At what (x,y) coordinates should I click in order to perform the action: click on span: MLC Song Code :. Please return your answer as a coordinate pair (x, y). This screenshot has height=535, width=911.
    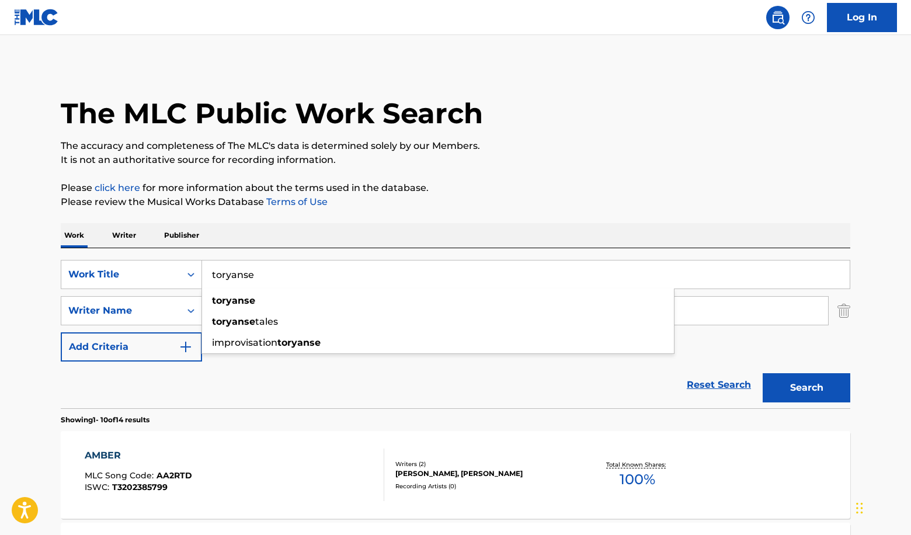
    Looking at the image, I should click on (120, 476).